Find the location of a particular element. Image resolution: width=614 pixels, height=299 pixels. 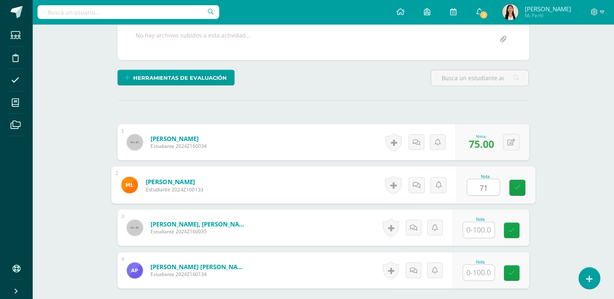

span: 75.00 is located at coordinates (481, 144).